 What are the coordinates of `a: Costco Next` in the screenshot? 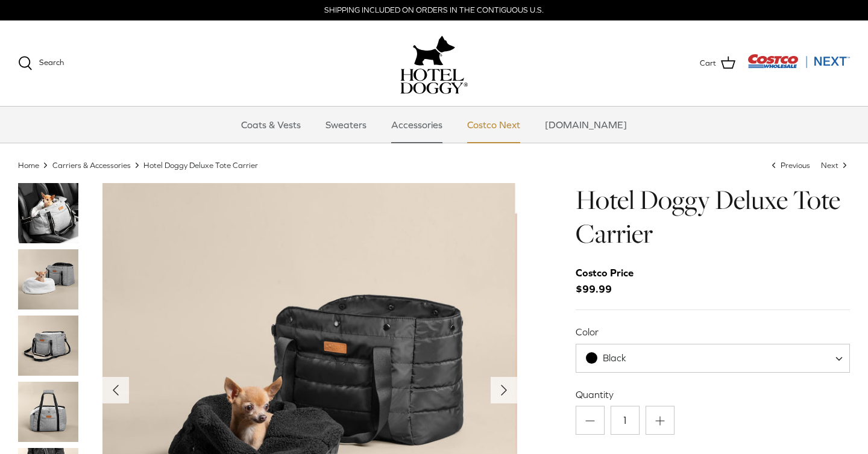 It's located at (493, 125).